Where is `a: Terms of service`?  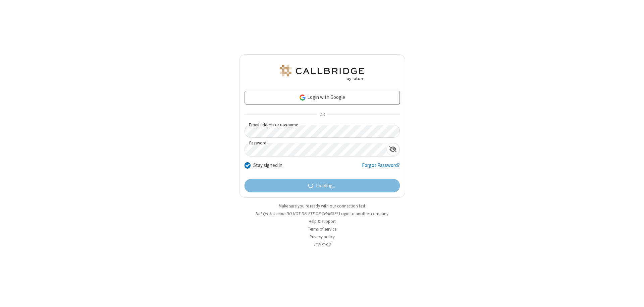
a: Terms of service is located at coordinates (322, 229).